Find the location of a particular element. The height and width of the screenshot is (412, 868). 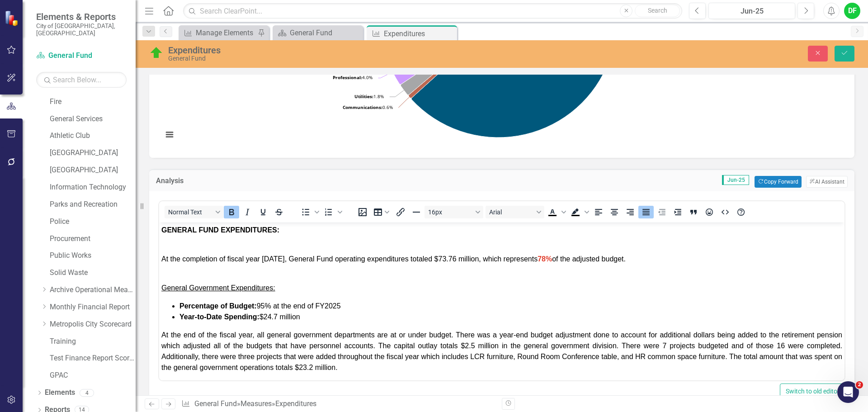

a: Information Technology is located at coordinates (93, 187).